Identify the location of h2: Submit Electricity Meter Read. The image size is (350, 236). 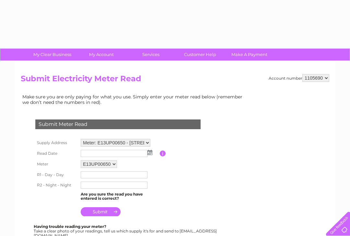
(175, 80).